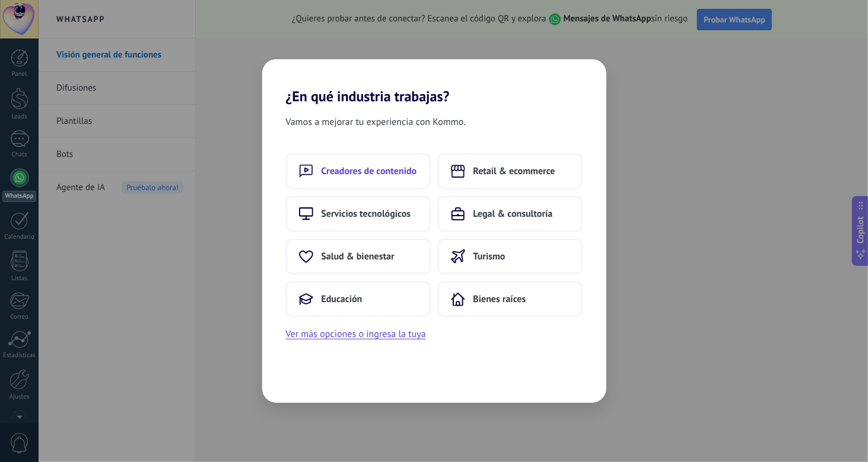 This screenshot has width=868, height=462. Describe the element at coordinates (510, 172) in the screenshot. I see `button: Retail & ecommerce` at that location.